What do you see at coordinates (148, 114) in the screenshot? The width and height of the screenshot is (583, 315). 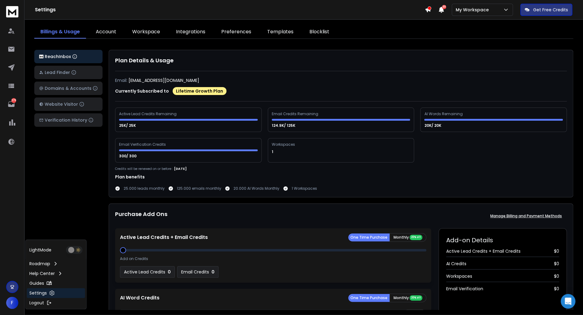 I see `div: Active Lead Credits Remaining` at bounding box center [148, 114].